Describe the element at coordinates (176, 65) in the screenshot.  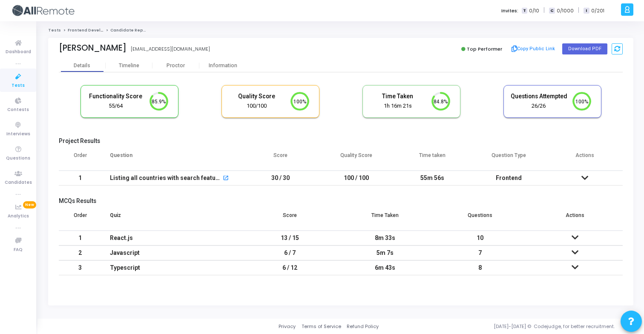
I see `div: Proctor` at that location.